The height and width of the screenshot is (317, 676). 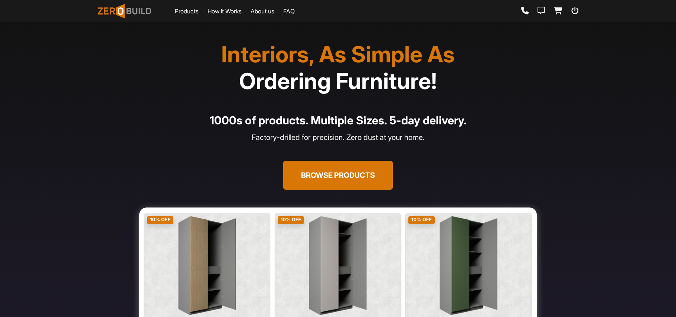 I want to click on a: Products, so click(x=187, y=11).